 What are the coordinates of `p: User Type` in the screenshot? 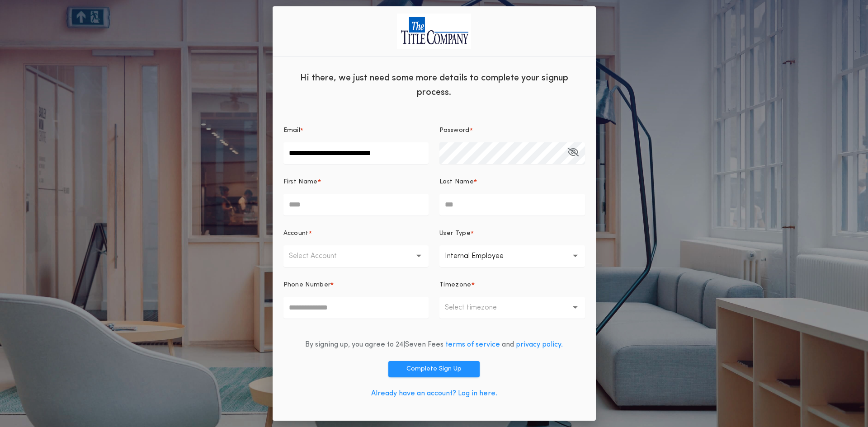 It's located at (455, 233).